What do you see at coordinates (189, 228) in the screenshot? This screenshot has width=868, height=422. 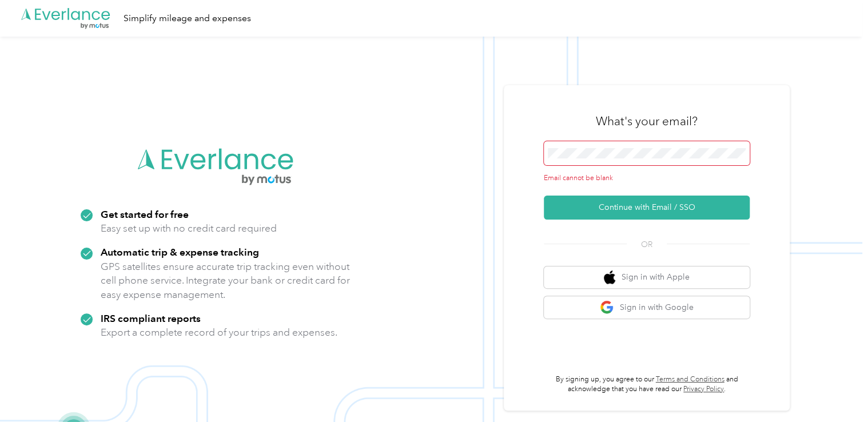 I see `p: Easy set up with no credit card required` at bounding box center [189, 228].